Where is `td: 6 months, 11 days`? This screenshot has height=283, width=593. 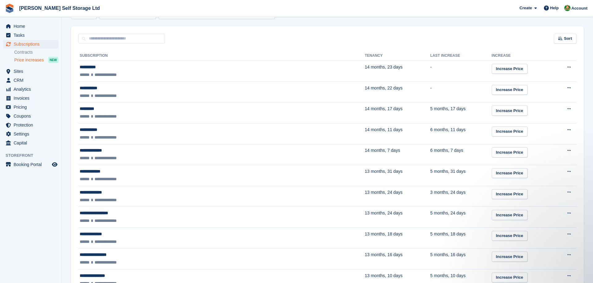
td: 6 months, 11 days is located at coordinates (461, 134).